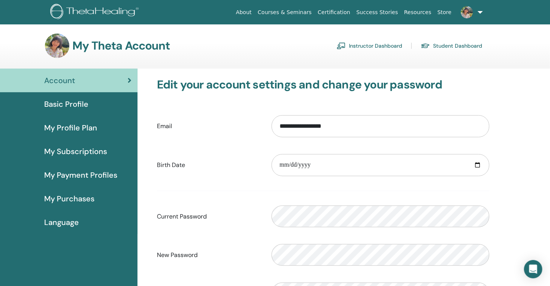  What do you see at coordinates (533, 269) in the screenshot?
I see `div: Open Intercom Messenger` at bounding box center [533, 269].